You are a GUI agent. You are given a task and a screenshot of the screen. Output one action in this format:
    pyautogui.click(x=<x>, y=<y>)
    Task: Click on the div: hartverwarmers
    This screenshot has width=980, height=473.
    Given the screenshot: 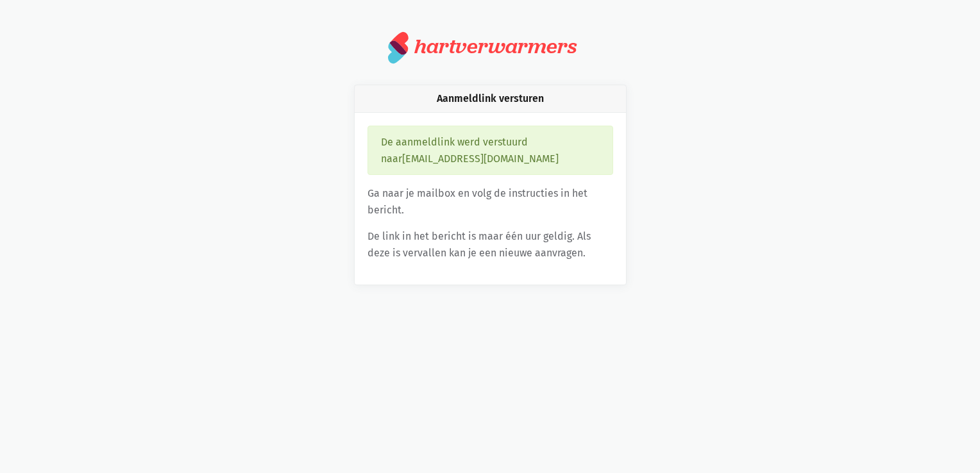 What is the action you would take?
    pyautogui.click(x=495, y=46)
    